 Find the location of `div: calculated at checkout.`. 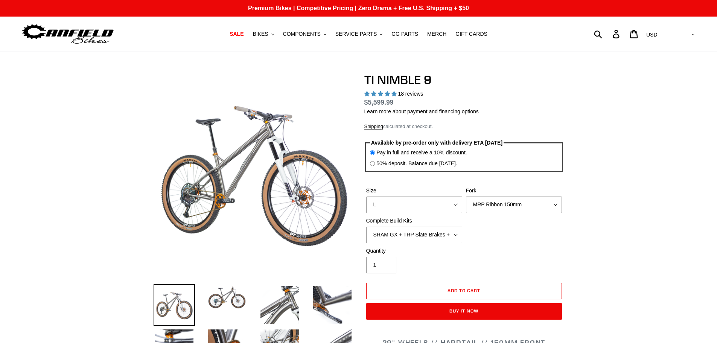

div: calculated at checkout. is located at coordinates (464, 126).